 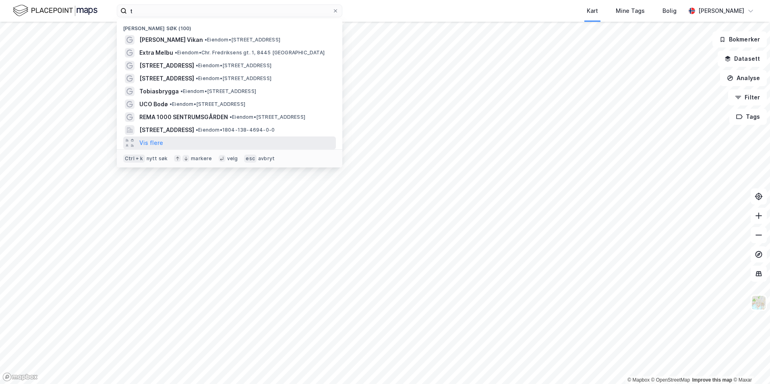 I want to click on a: Improve this map, so click(x=712, y=380).